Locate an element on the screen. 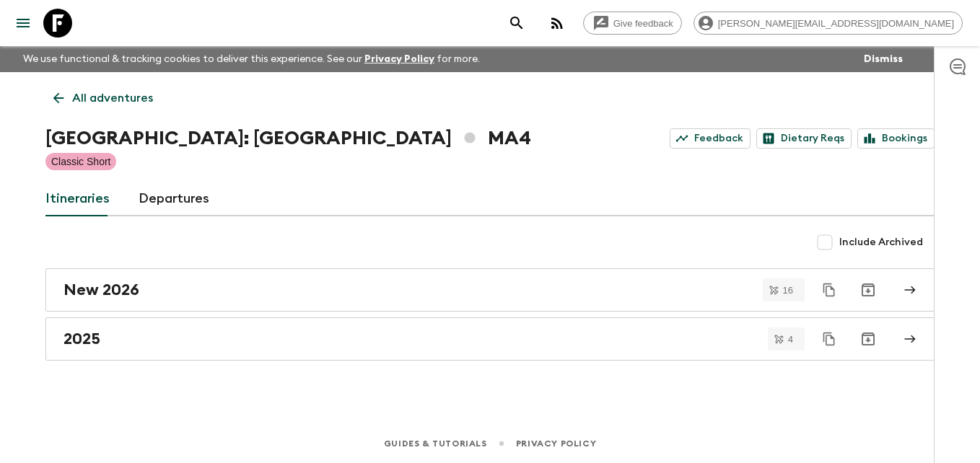  a: Dietary Reqs is located at coordinates (804, 138).